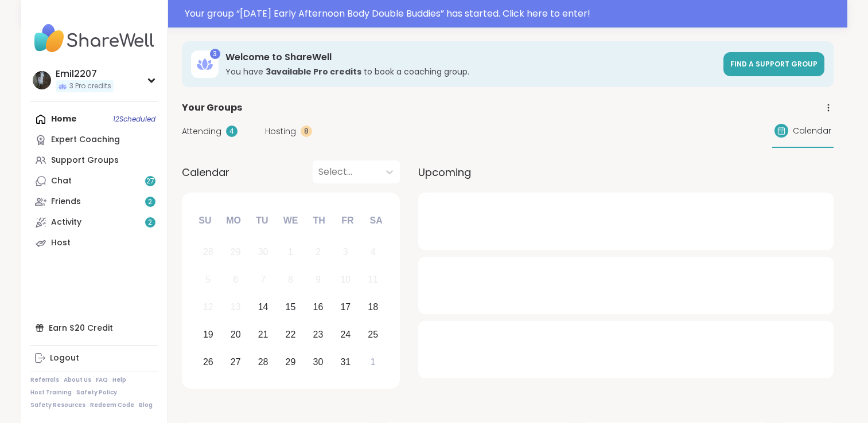  Describe the element at coordinates (291, 280) in the screenshot. I see `div: Not available Wednesday, October 8th, 2025` at that location.